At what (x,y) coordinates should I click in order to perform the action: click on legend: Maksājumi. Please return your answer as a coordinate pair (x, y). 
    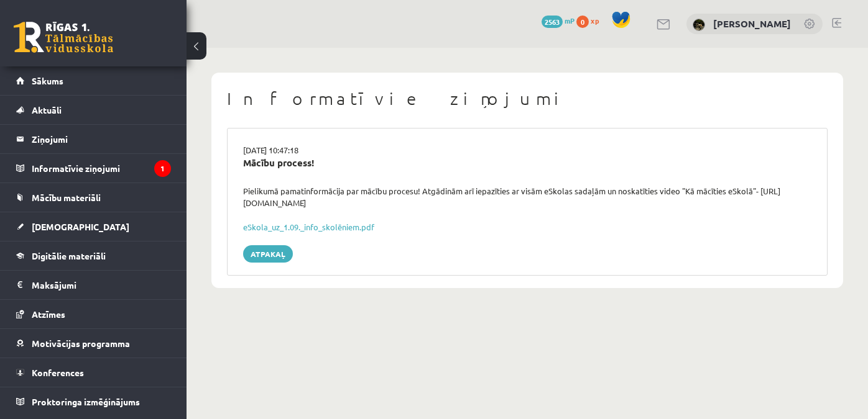
    Looking at the image, I should click on (101, 285).